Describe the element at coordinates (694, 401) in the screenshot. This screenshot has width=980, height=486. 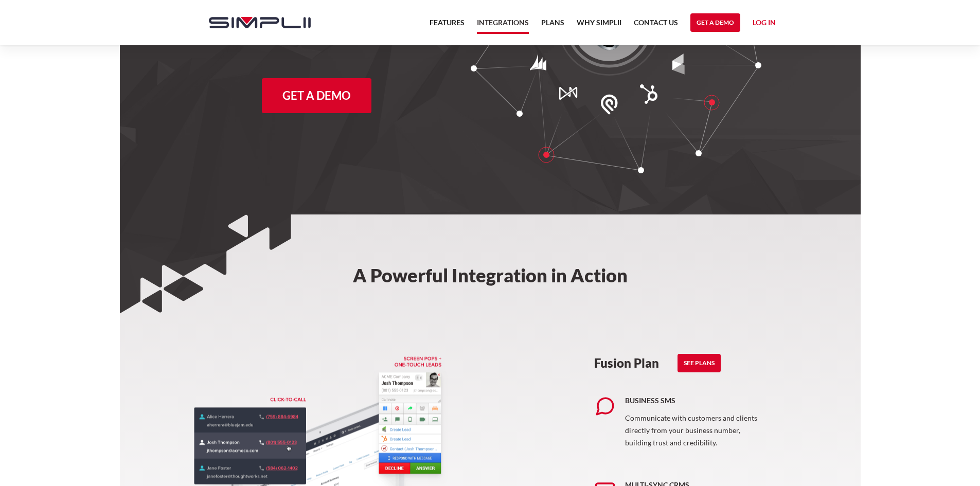
I see `h5: Business SMS` at that location.